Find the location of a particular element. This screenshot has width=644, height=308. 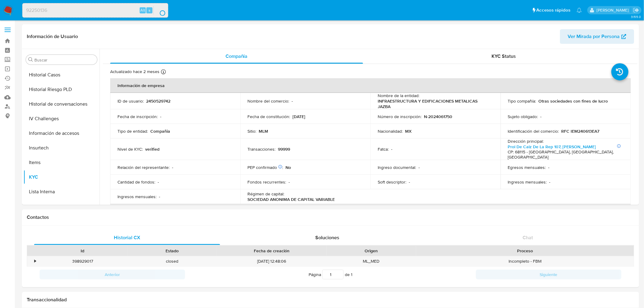

p: Nombre de la entidad : is located at coordinates (398, 96).